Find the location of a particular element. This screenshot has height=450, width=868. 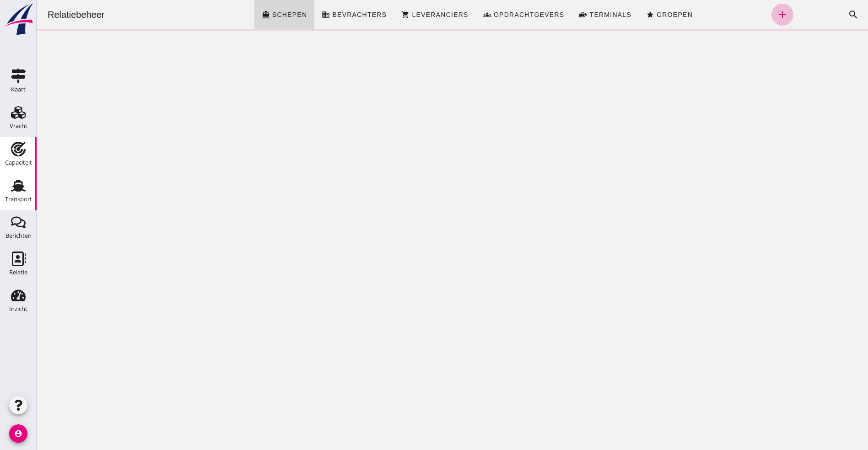

i: business is located at coordinates (289, 14).